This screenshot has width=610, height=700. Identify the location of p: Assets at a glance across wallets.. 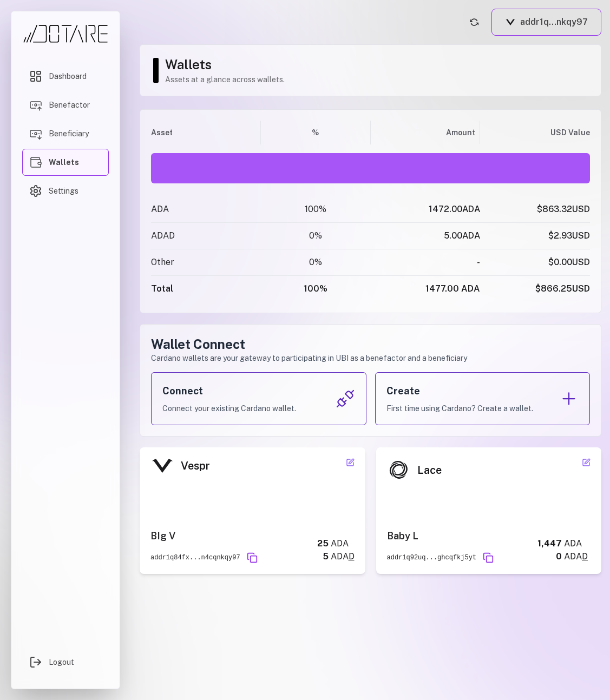
(377, 79).